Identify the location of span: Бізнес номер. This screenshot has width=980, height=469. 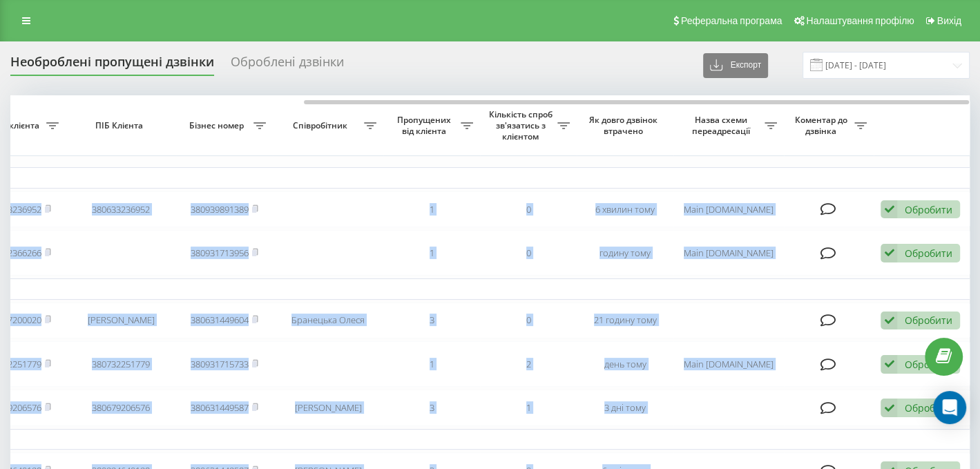
(218, 126).